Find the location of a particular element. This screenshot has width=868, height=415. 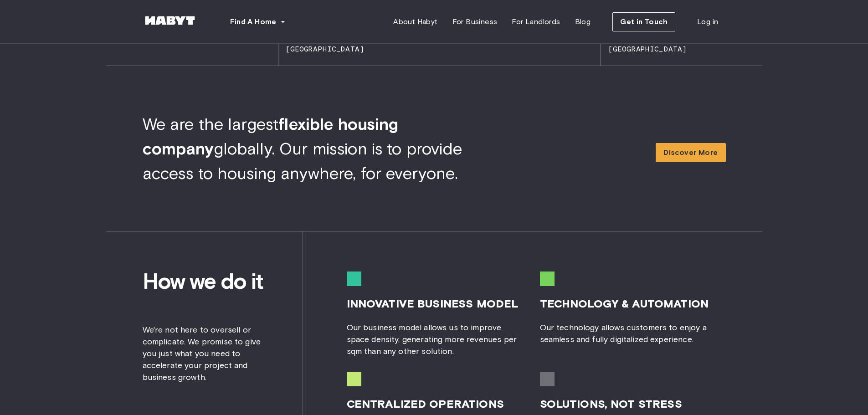

button: Find A Home is located at coordinates (258, 22).